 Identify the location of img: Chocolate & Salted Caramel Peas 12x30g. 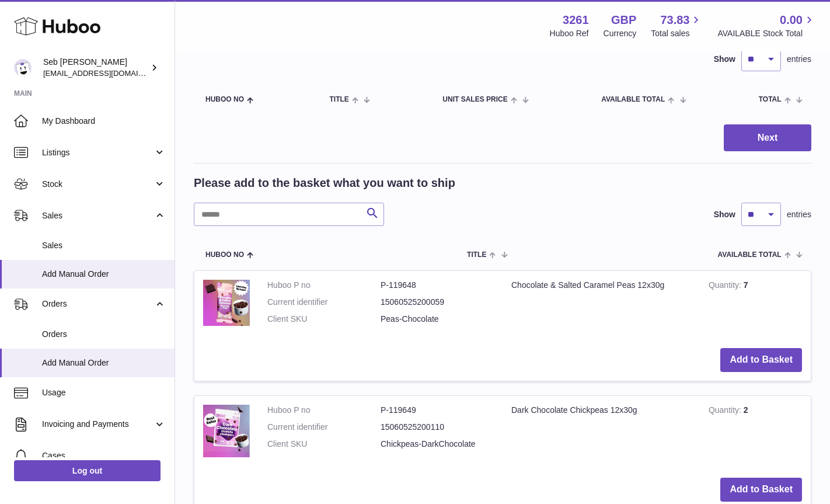
(226, 302).